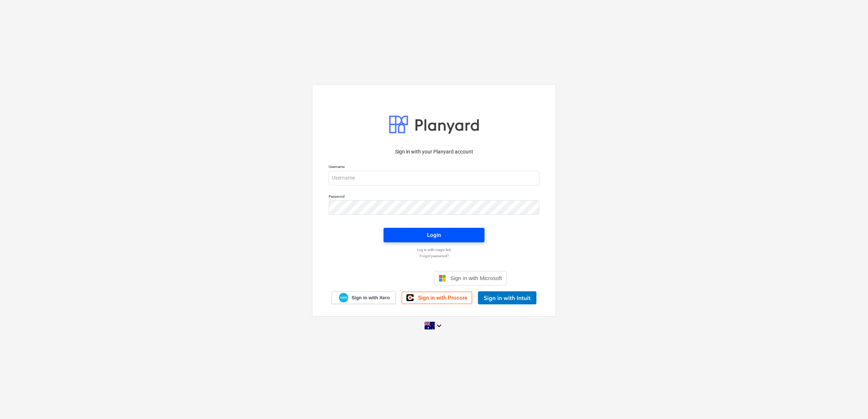  Describe the element at coordinates (434, 256) in the screenshot. I see `a: Forgot password?` at that location.